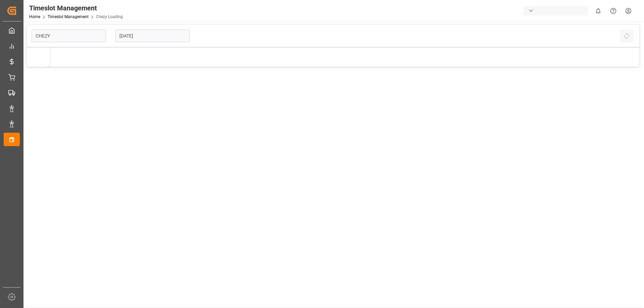 Image resolution: width=644 pixels, height=308 pixels. I want to click on button: show 0 new notifications, so click(598, 11).